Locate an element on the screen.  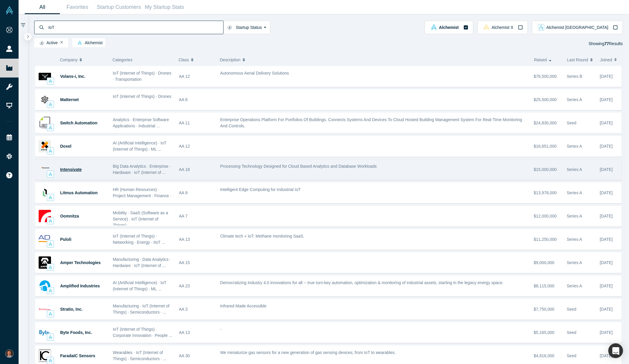
a: Doxel is located at coordinates (66, 146).